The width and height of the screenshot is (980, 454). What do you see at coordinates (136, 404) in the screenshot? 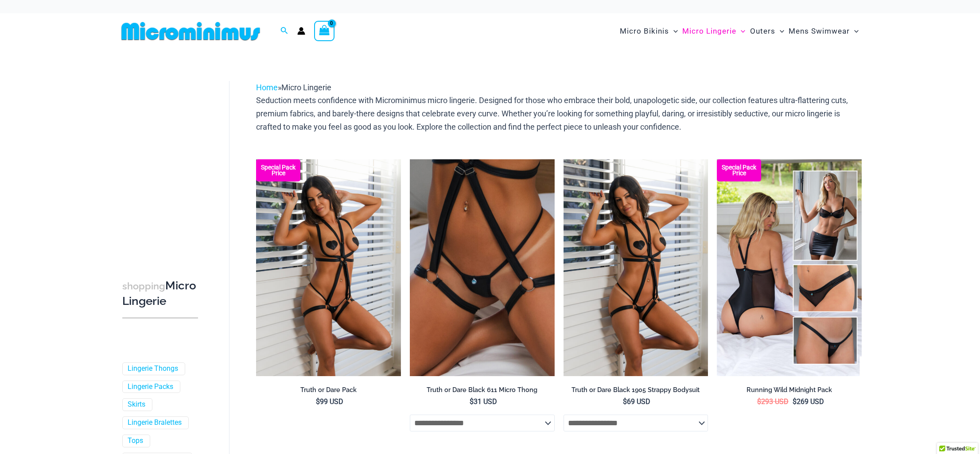
I see `a: Skirts` at bounding box center [136, 404].